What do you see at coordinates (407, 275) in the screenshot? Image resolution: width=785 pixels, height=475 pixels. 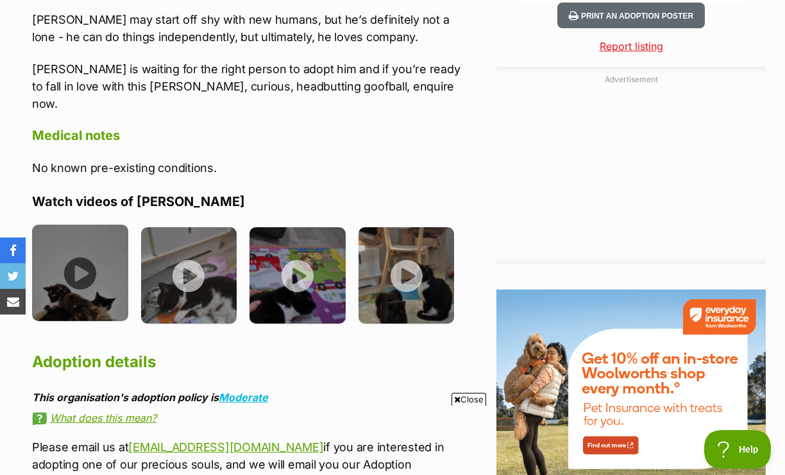 I see `img: o5chdzdayxednrdyhve6.jpg` at bounding box center [407, 275].